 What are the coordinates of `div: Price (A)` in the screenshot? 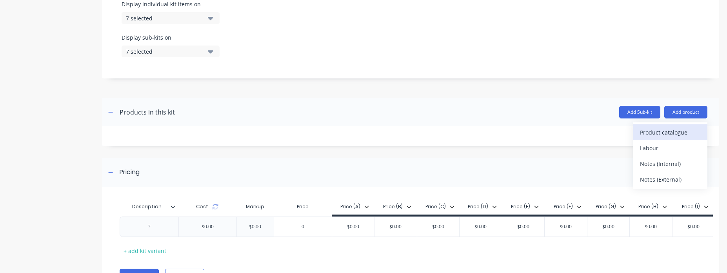 It's located at (350, 207).